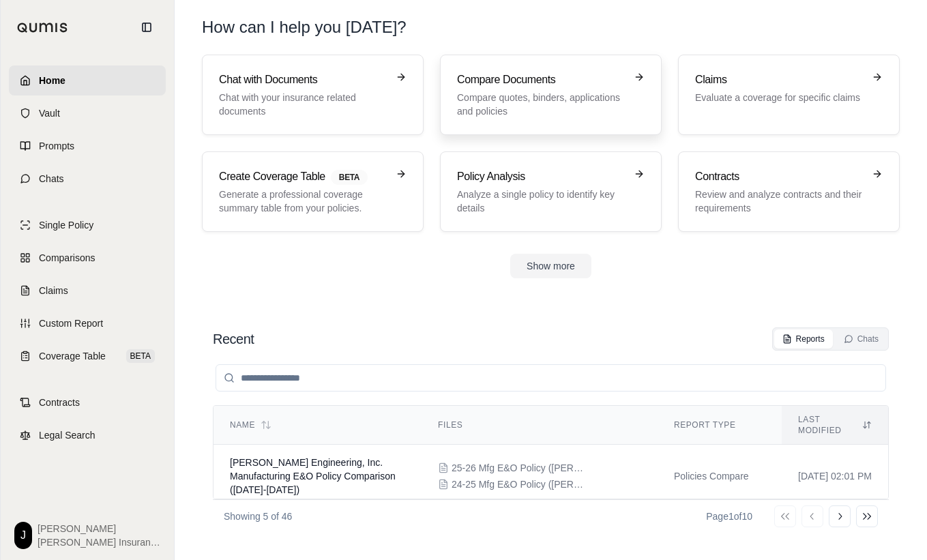  I want to click on a: Prompts, so click(87, 146).